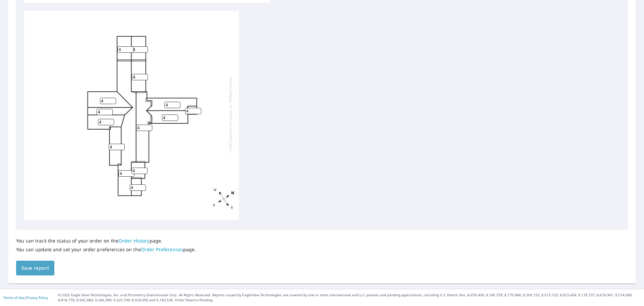  What do you see at coordinates (349, 297) in the screenshot?
I see `p: © 2025 Eagle View Technologies, Inc. and Pictometry International Corp. All Rights Reserved. Repo...` at bounding box center [349, 297].